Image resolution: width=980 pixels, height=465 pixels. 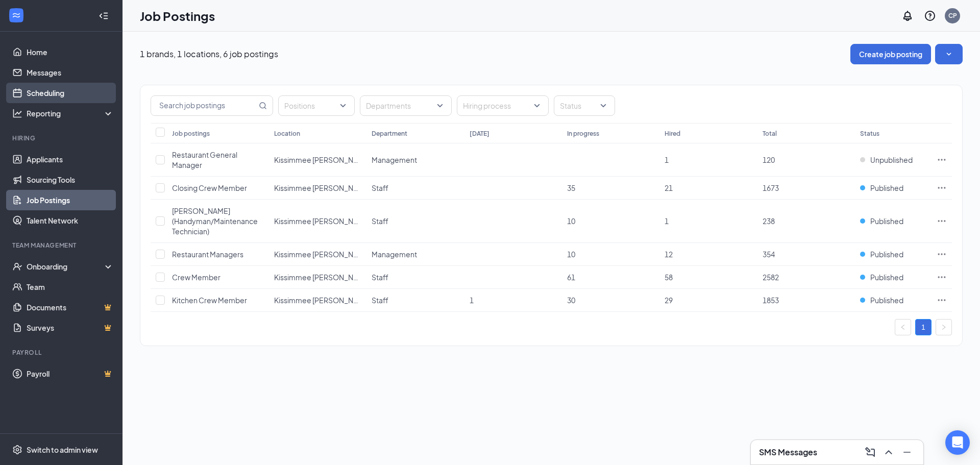 What do you see at coordinates (669, 254) in the screenshot?
I see `span: 12` at bounding box center [669, 254].